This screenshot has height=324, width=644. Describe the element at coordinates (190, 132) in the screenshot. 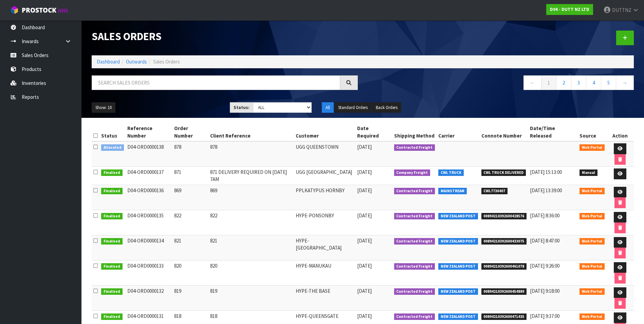

I see `th: Order Number` at that location.